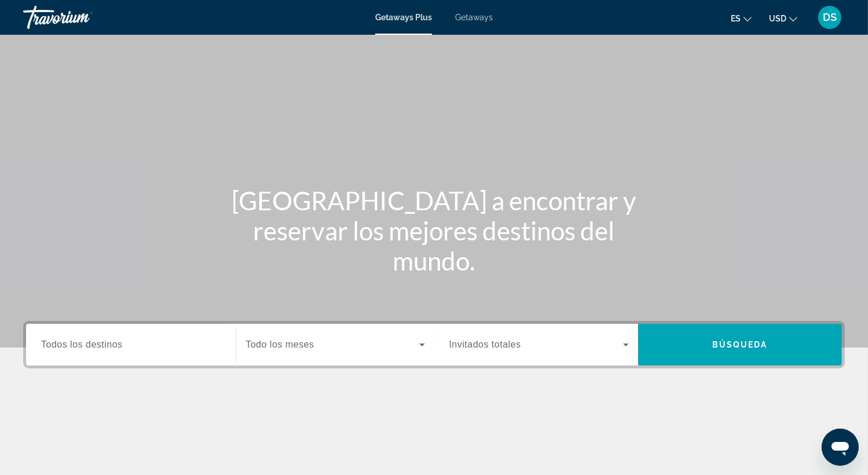  Describe the element at coordinates (81, 344) in the screenshot. I see `span: Todos los destinos` at that location.